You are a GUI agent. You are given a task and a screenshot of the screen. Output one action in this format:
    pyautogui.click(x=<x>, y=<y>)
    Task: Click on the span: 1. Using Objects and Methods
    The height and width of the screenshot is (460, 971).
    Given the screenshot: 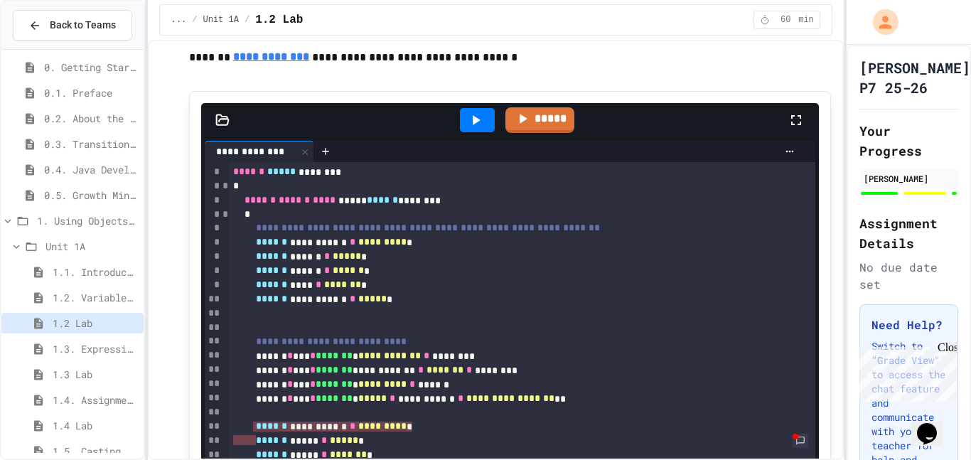 What is the action you would take?
    pyautogui.click(x=87, y=220)
    